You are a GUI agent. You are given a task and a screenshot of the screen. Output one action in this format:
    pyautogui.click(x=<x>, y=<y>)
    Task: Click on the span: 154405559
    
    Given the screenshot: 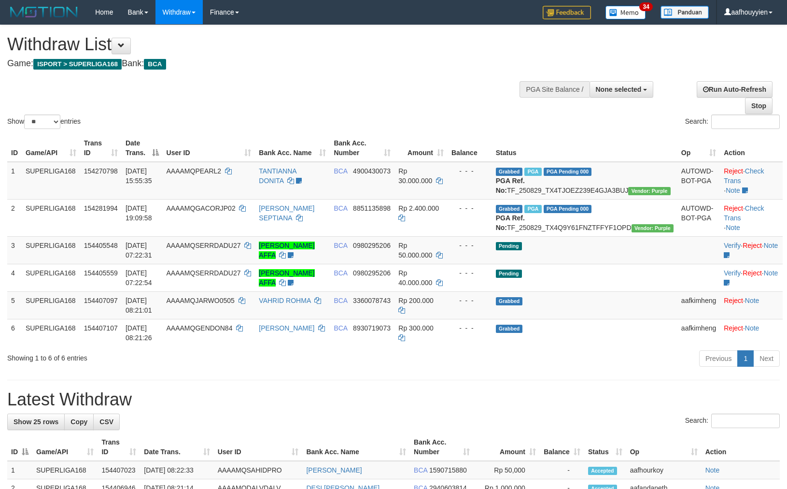 What is the action you would take?
    pyautogui.click(x=101, y=273)
    